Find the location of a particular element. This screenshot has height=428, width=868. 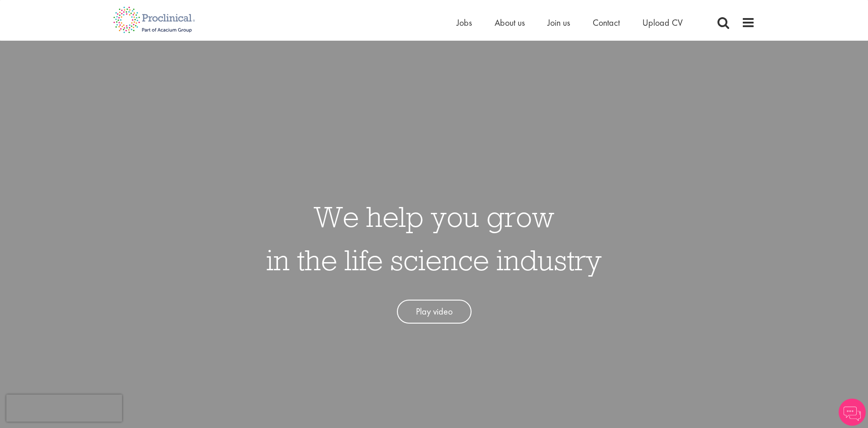

a: Contact is located at coordinates (606, 22).